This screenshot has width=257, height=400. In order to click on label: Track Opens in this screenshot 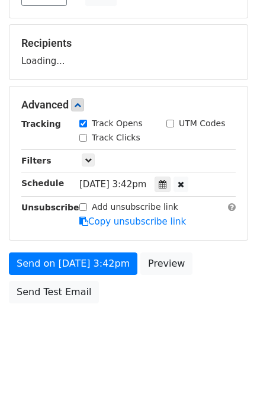, I will do `click(117, 123)`.